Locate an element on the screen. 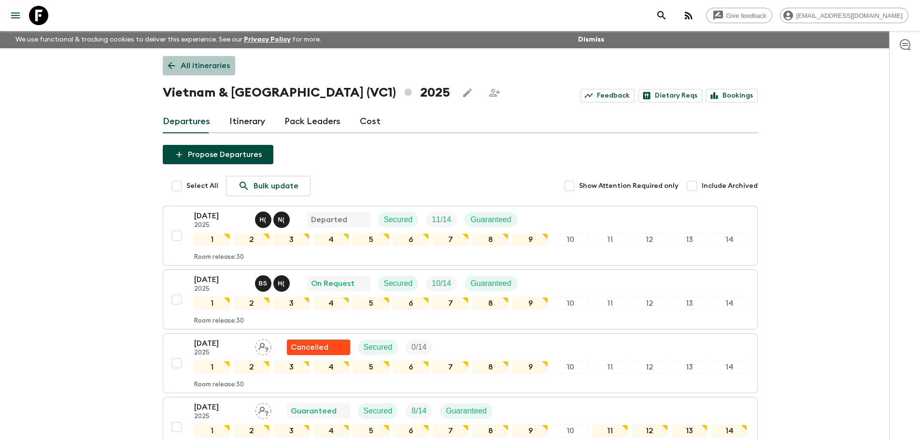 The height and width of the screenshot is (440, 920). button: Edit this itinerary is located at coordinates (468, 93).